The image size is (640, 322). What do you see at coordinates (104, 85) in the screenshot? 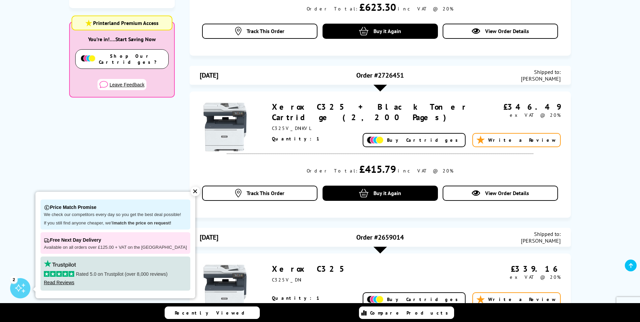
I see `img: comment-sharp-light.svg` at bounding box center [104, 85].